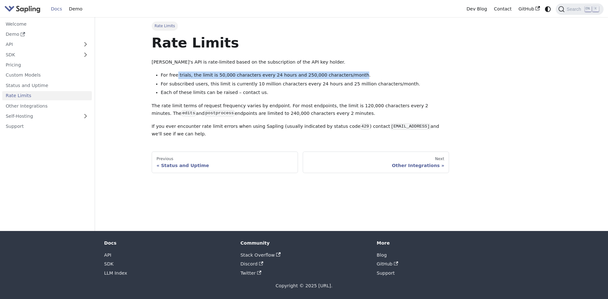  Describe the element at coordinates (376, 166) in the screenshot. I see `div: Other Integrations` at that location.